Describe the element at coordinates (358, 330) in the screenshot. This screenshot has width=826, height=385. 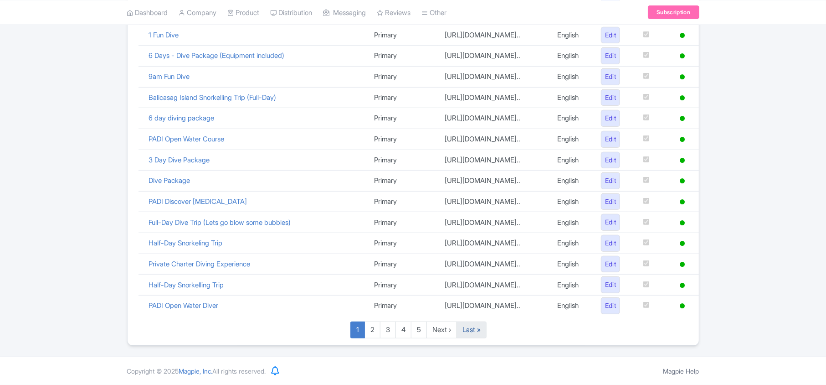
I see `a: 1` at that location.